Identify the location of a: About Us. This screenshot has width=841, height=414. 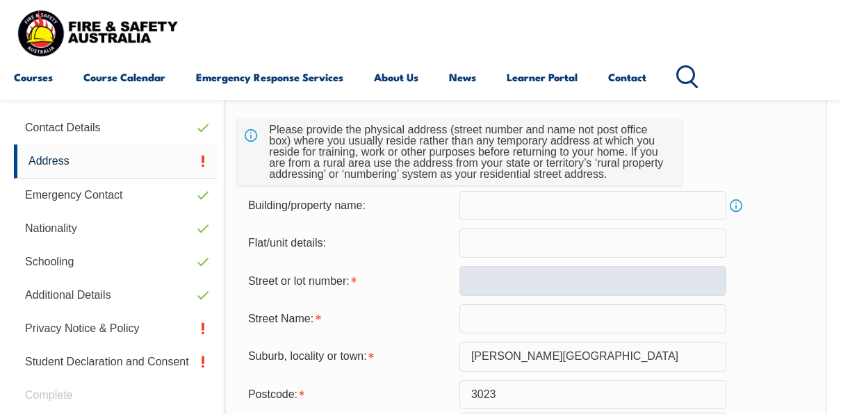
(396, 77).